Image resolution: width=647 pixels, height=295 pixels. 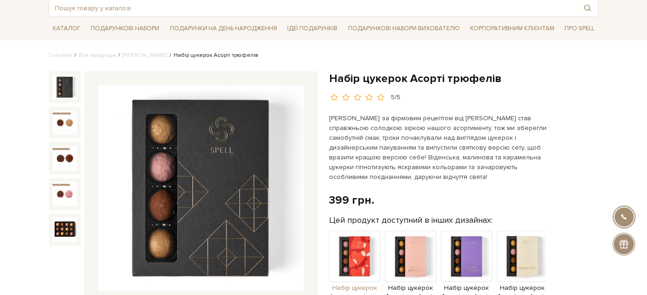 I want to click on a: Головна, so click(x=60, y=55).